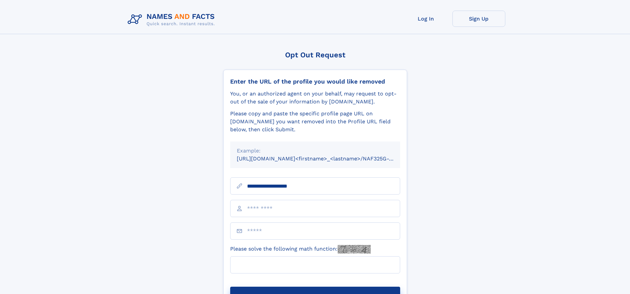  Describe the element at coordinates (315, 98) in the screenshot. I see `div: You, or an authorized agent on your behalf, may request to opt-out of the sale of your informatio...` at that location.